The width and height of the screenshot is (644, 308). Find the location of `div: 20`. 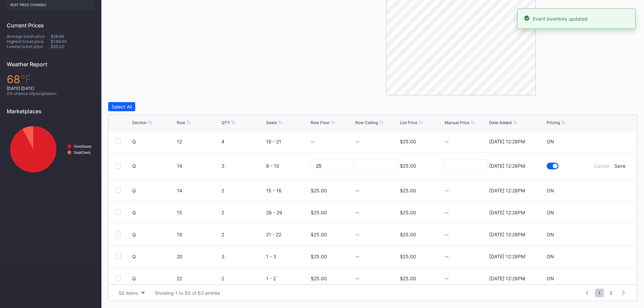

div: 20 is located at coordinates (198, 256).